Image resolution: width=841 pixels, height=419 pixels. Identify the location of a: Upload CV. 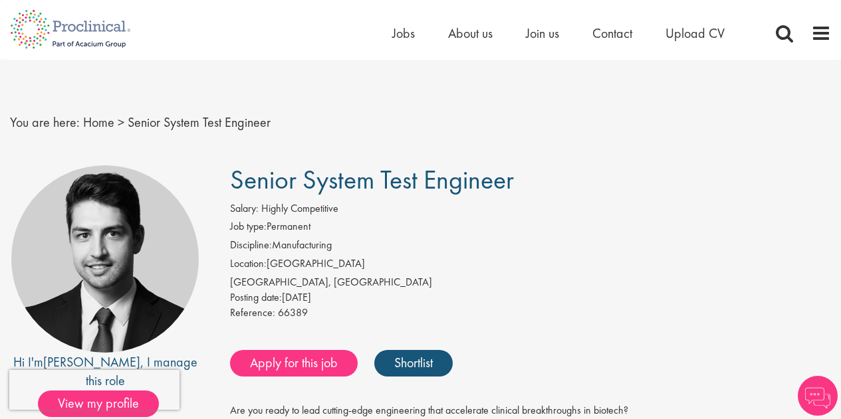
(695, 33).